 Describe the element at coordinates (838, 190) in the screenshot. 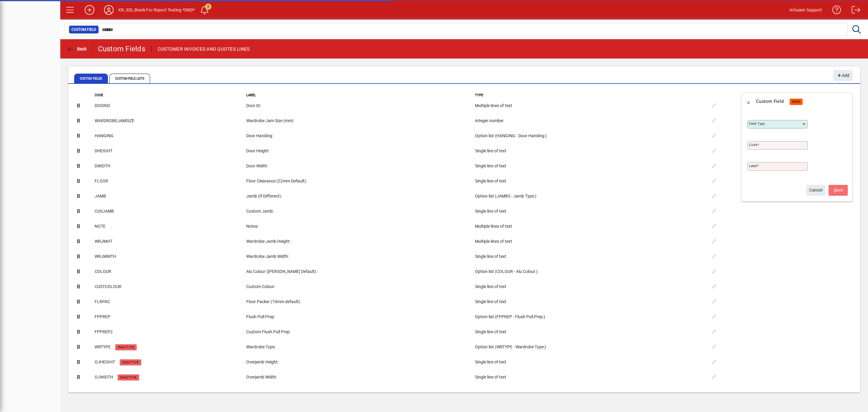

I see `span: ave` at that location.